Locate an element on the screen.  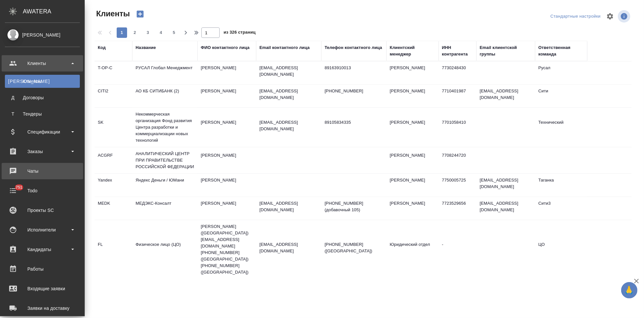
div: Договоры is located at coordinates (42, 97).